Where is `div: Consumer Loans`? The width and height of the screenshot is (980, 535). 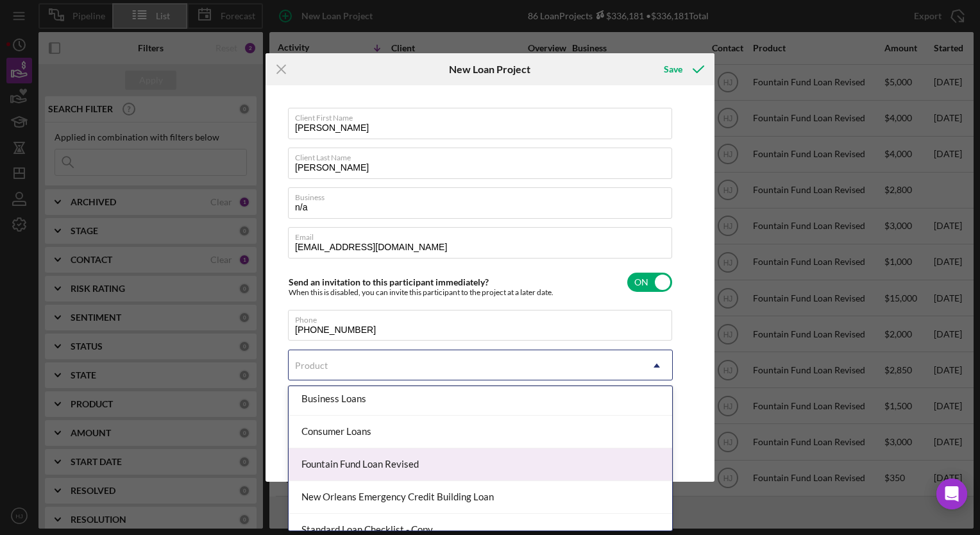 div: Consumer Loans is located at coordinates (481, 432).